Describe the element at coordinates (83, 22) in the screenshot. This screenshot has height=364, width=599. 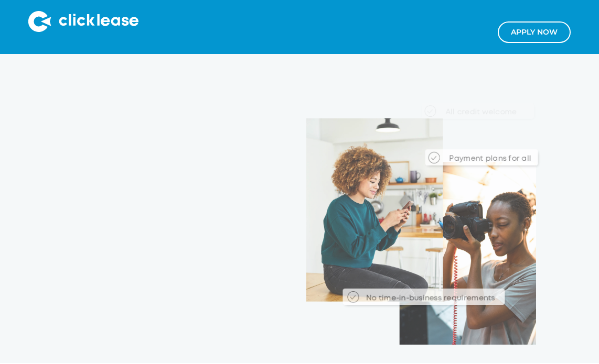
I see `img: Clicklease logo` at that location.